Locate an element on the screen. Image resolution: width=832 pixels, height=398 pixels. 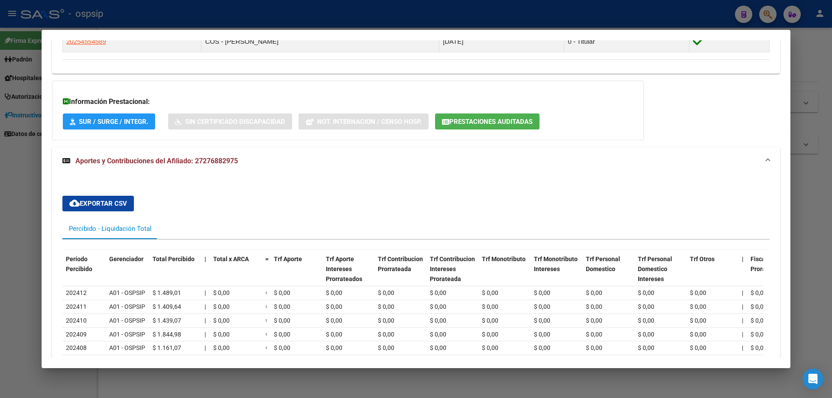
datatable-header-cell: Trf Contribucion Intereses Prorateada is located at coordinates (452, 274).